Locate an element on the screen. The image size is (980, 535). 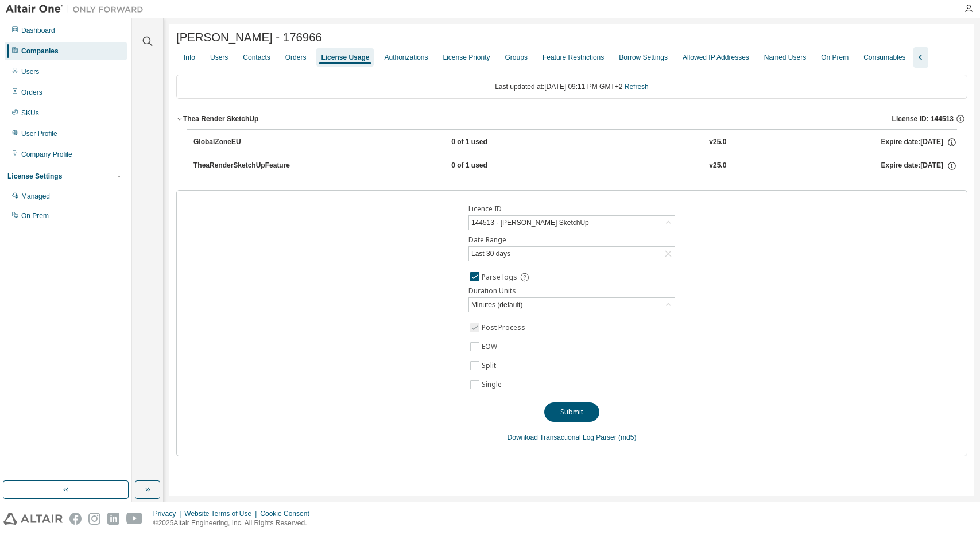
div: Cookie Consent is located at coordinates (288, 514).